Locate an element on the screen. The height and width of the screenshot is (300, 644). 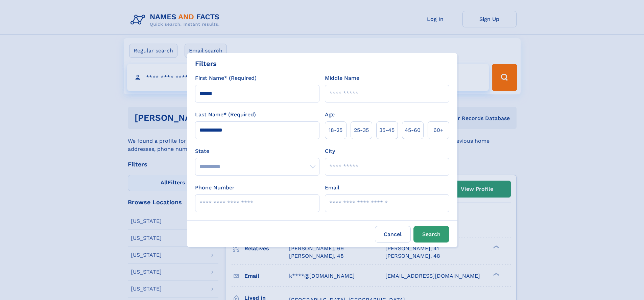
label: First Name* (Required) is located at coordinates (226, 78).